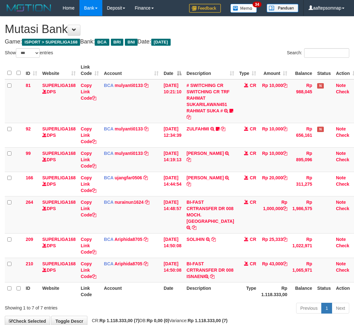 The image size is (354, 325). I want to click on th: ID: activate to sort column ascending, so click(31, 70).